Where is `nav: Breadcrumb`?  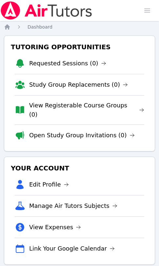
nav: Breadcrumb is located at coordinates (80, 27).